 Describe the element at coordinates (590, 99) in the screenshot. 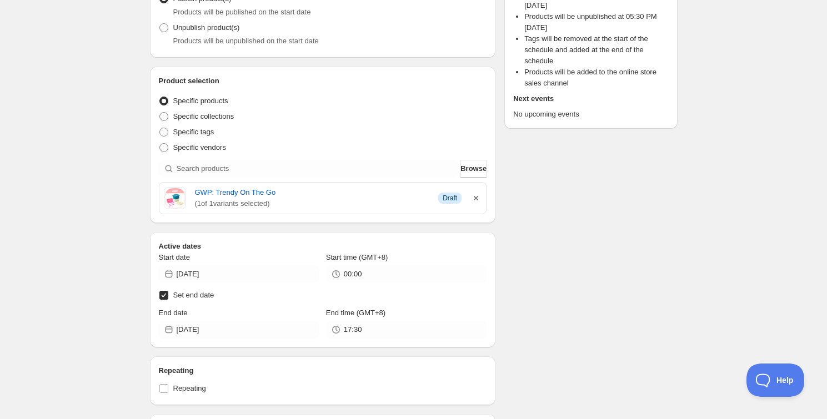

I see `h2: Next events` at that location.